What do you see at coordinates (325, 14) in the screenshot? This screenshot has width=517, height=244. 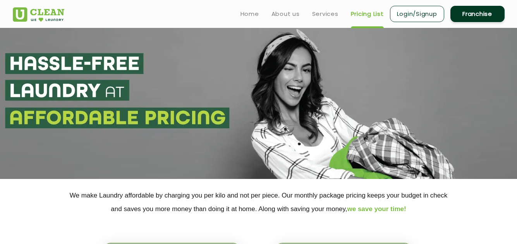 I see `a: Services` at bounding box center [325, 14].